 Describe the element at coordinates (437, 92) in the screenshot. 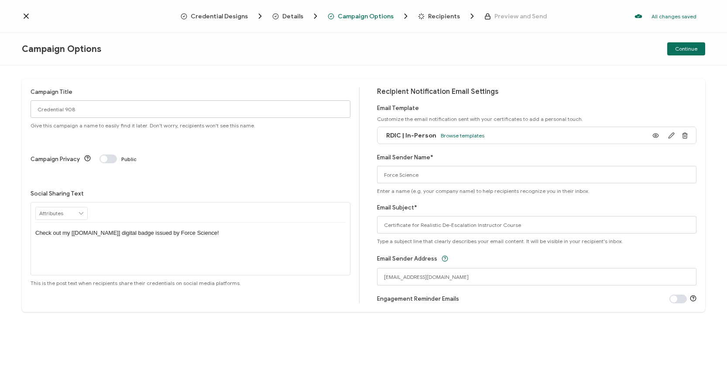

I see `span: Recipient Notification Email Settings` at that location.